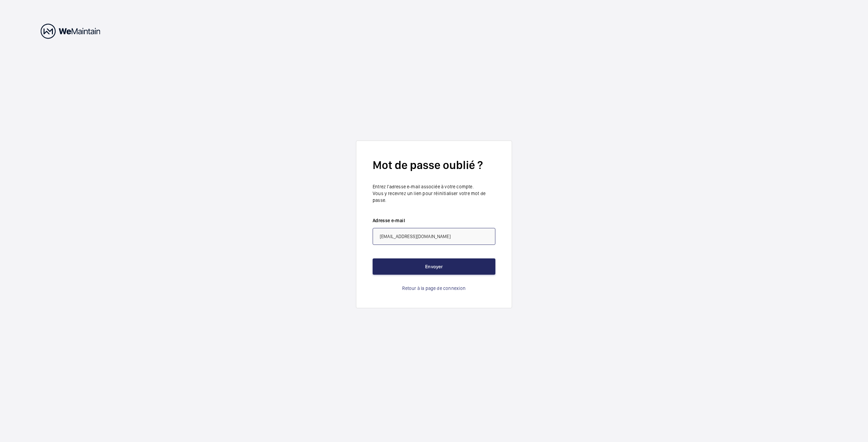 The width and height of the screenshot is (868, 442). What do you see at coordinates (434, 193) in the screenshot?
I see `p: Entrez l'adresse e-mail associée à votre compte. Vous y recevrez un lien pour réinitialiser votre...` at bounding box center [434, 193].